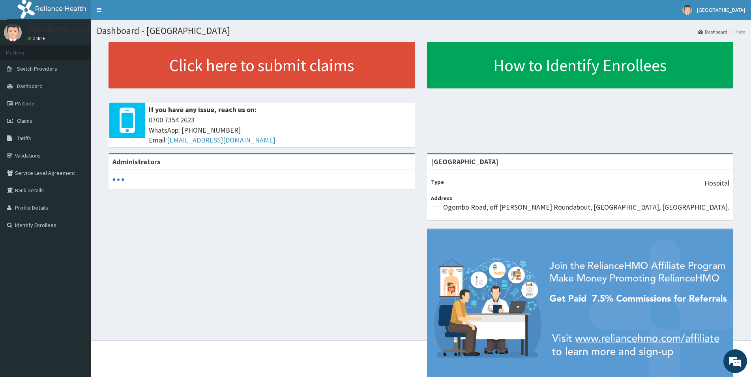  Describe the element at coordinates (30, 86) in the screenshot. I see `span: Dashboard` at that location.